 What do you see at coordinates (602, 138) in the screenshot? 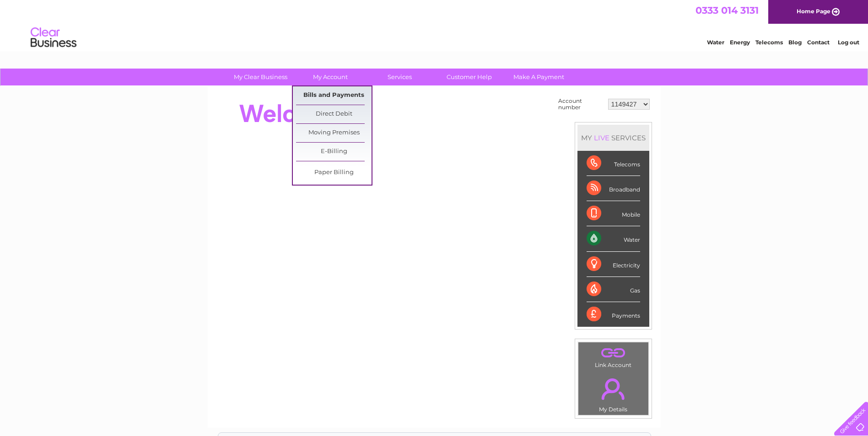
I see `div: LIVE` at bounding box center [602, 138].